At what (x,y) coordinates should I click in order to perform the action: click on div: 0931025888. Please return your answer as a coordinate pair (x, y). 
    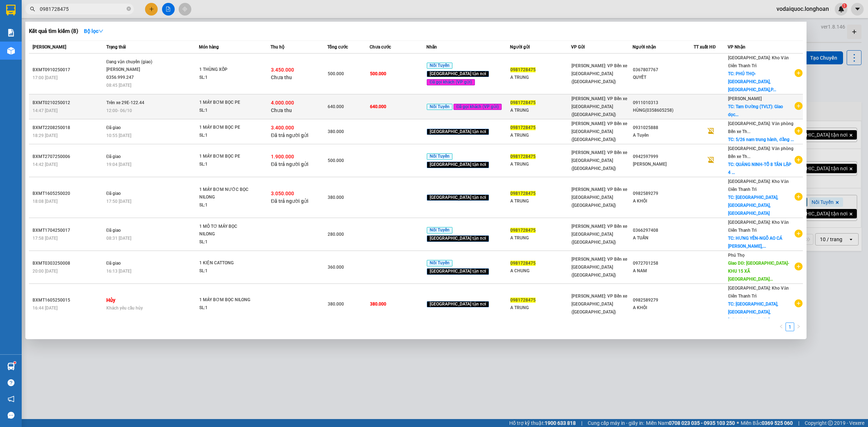
    Looking at the image, I should click on (663, 128).